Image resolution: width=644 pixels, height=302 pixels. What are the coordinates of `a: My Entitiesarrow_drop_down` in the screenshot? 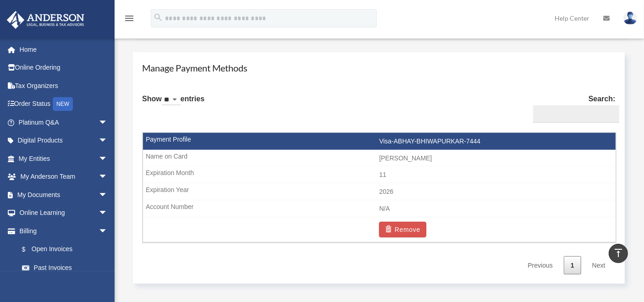 It's located at (64, 159).